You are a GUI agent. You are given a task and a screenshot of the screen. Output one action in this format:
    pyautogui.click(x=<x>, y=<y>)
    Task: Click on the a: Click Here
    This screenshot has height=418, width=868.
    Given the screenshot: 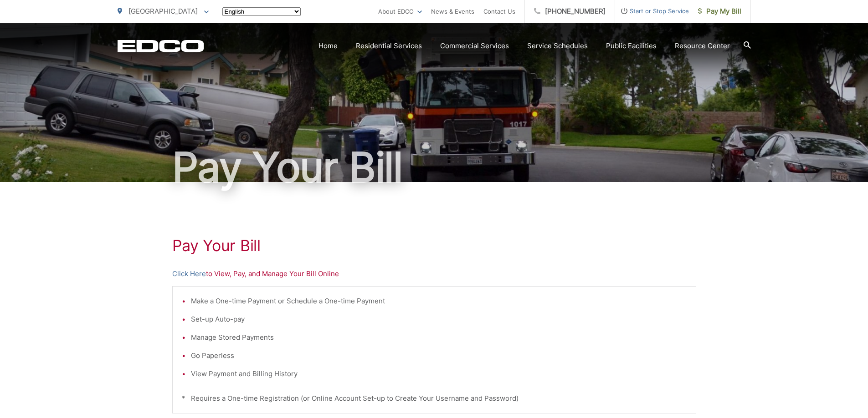 What is the action you would take?
    pyautogui.click(x=189, y=274)
    